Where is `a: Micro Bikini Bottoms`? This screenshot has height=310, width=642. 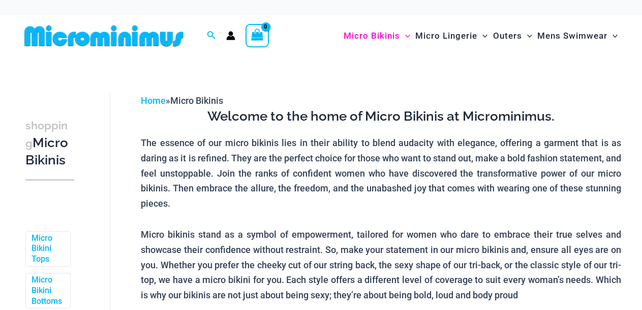
a: Micro Bikini Bottoms is located at coordinates (47, 290).